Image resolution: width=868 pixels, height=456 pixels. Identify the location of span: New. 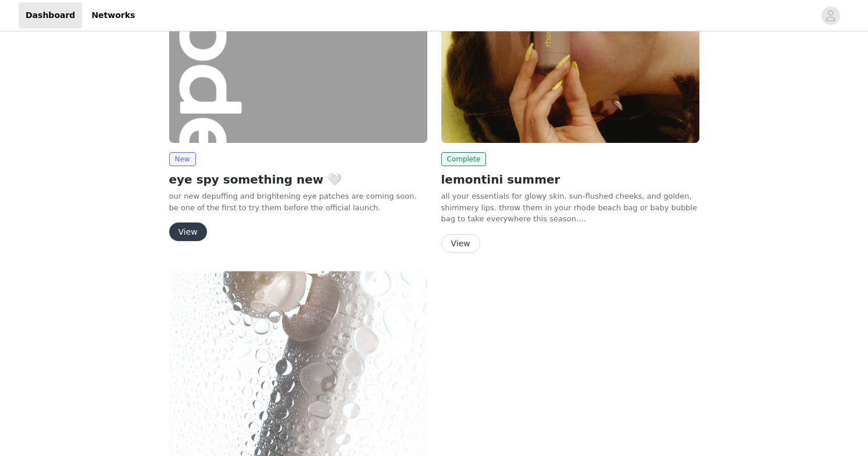
(182, 159).